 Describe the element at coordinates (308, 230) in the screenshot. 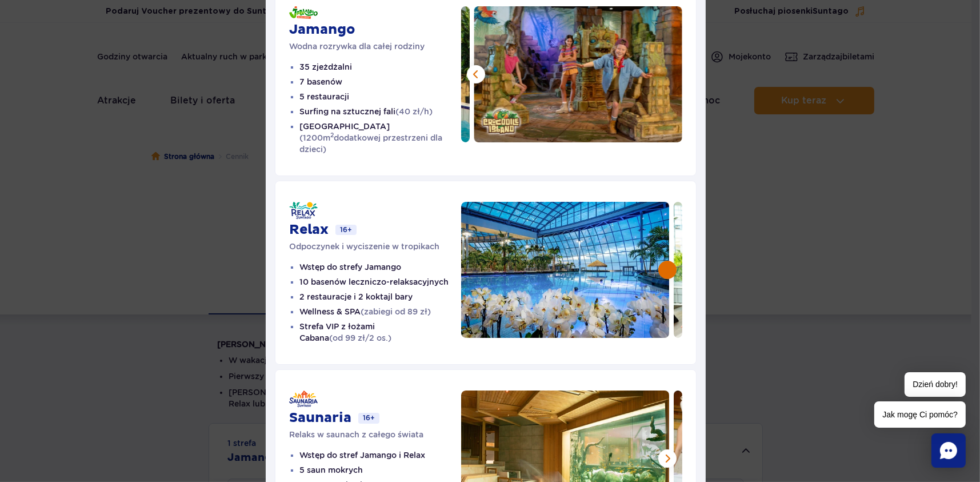

I see `h3: Relax` at that location.